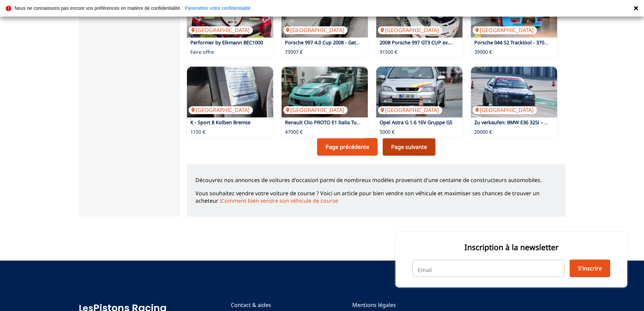 The image size is (644, 311). I want to click on p: 1150 €, so click(198, 132).